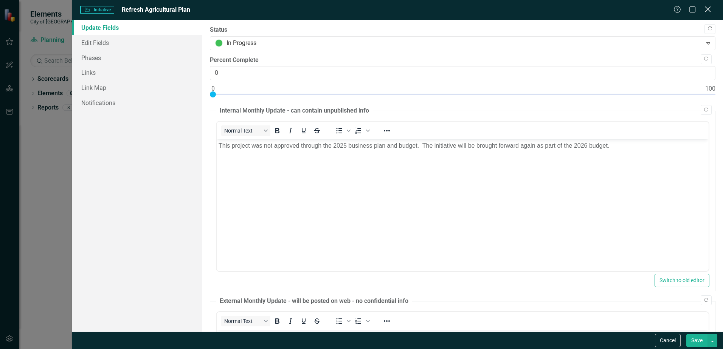 The image size is (723, 349). What do you see at coordinates (137, 43) in the screenshot?
I see `a: Edit Fields` at bounding box center [137, 43].